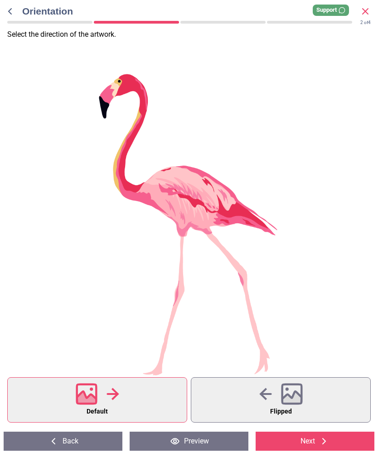 This screenshot has height=458, width=378. I want to click on span: Orientation, so click(191, 11).